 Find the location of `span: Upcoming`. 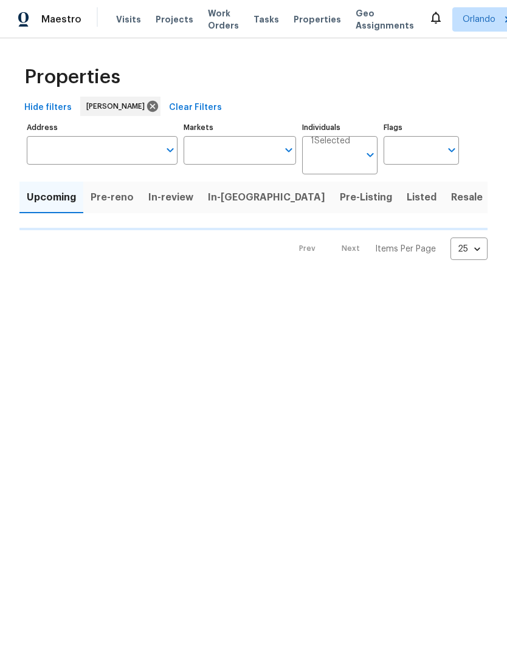

span: Upcoming is located at coordinates (51, 198).